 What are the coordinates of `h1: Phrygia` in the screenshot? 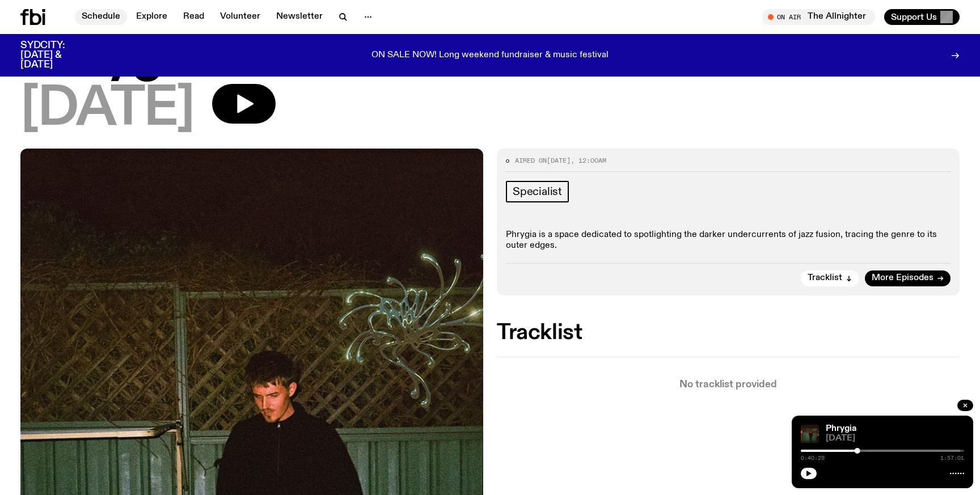 It's located at (490, 54).